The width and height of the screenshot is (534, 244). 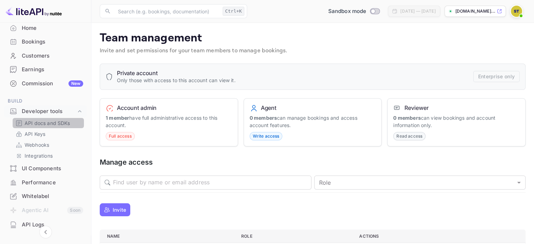 What do you see at coordinates (120, 136) in the screenshot?
I see `span: Full access` at bounding box center [120, 136].